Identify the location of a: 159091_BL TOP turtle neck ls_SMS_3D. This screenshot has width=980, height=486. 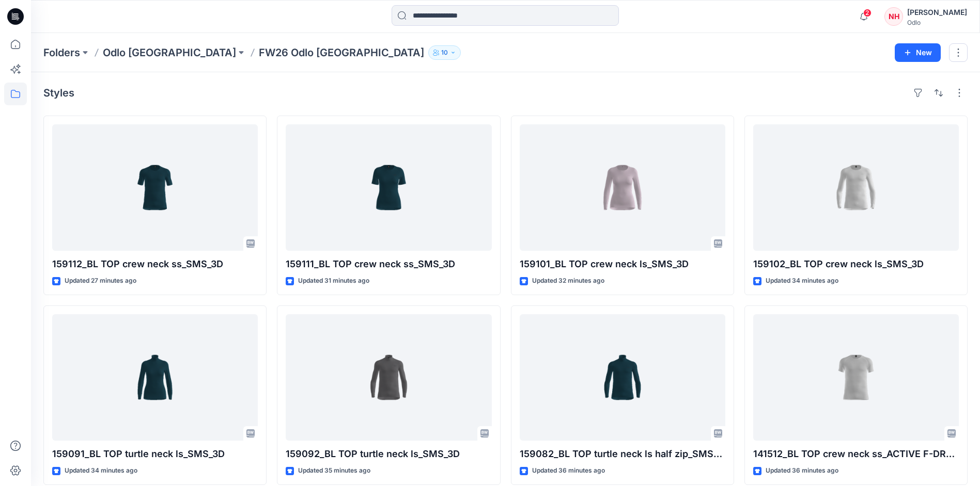
(155, 377).